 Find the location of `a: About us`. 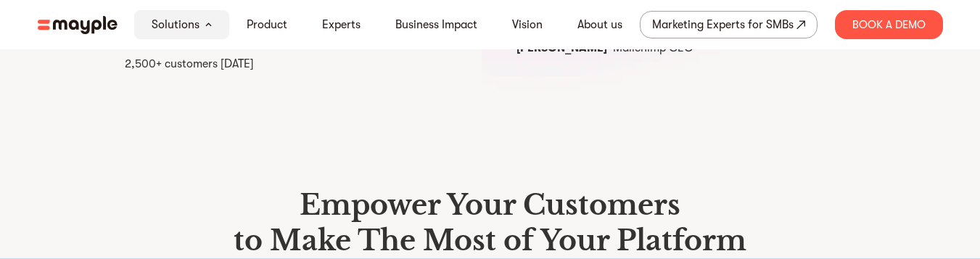

a: About us is located at coordinates (600, 25).